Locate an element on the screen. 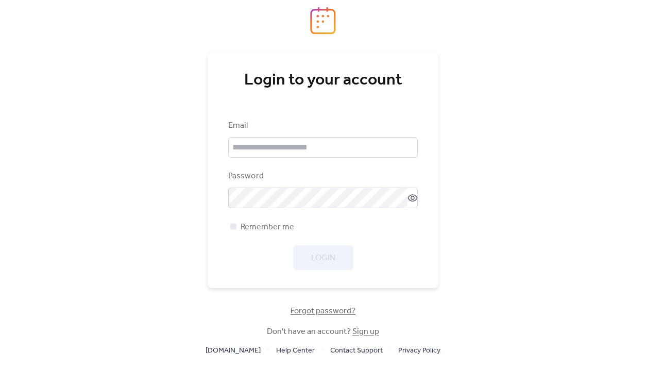 This screenshot has height=369, width=646. span: Remember me is located at coordinates (267, 227).